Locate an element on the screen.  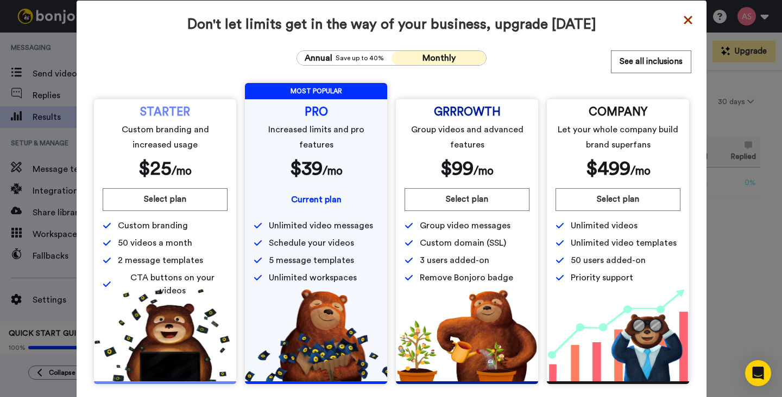
span: $ 499 is located at coordinates (608, 169).